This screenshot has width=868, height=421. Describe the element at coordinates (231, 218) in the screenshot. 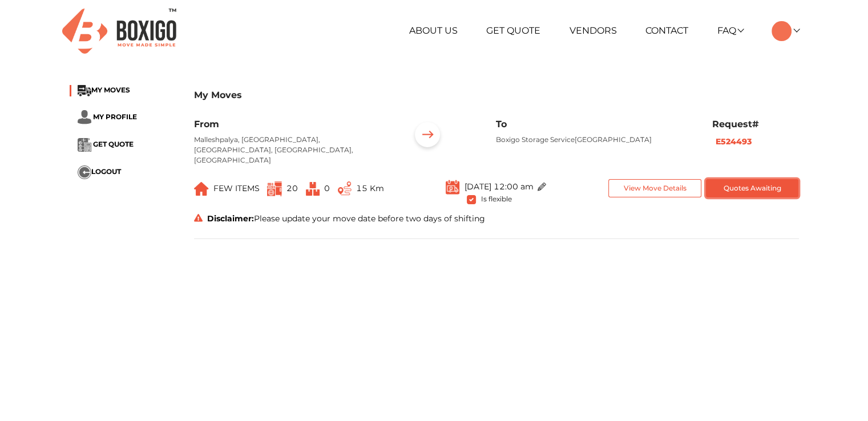

I see `strong: Disclaimer:` at that location.